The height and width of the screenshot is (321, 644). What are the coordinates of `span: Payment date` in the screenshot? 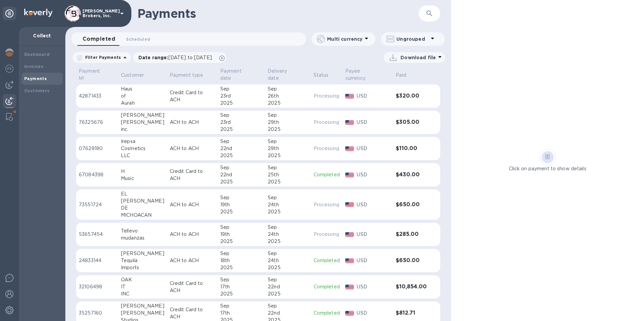 It's located at (241, 74).